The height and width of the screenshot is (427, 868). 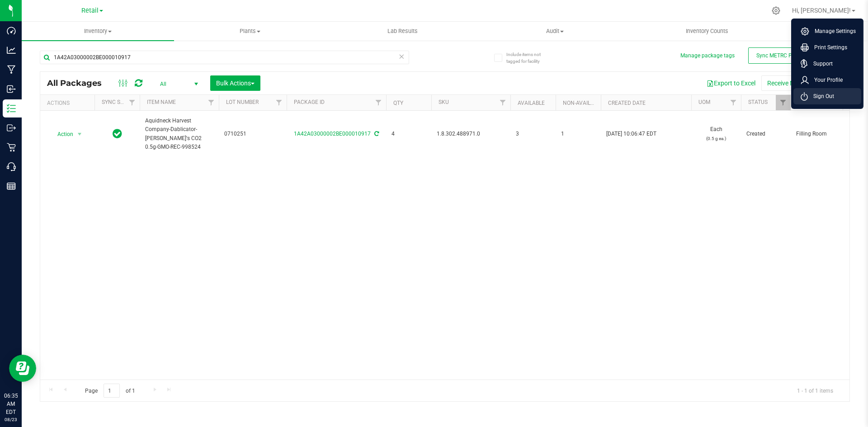 I want to click on inline-svg: Outbound, so click(x=11, y=128).